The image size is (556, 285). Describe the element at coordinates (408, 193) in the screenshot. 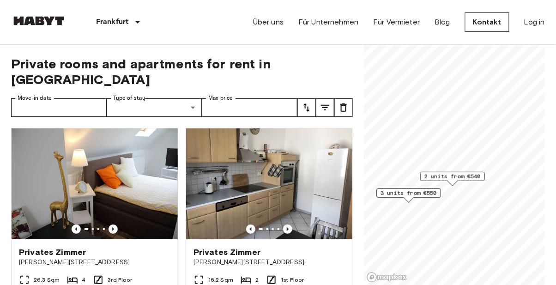

I see `span: 3 units from €550` at that location.